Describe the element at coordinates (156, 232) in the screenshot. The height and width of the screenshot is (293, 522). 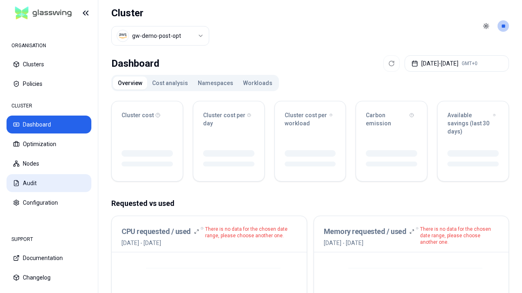
I see `h3: CPU requested / used` at that location.